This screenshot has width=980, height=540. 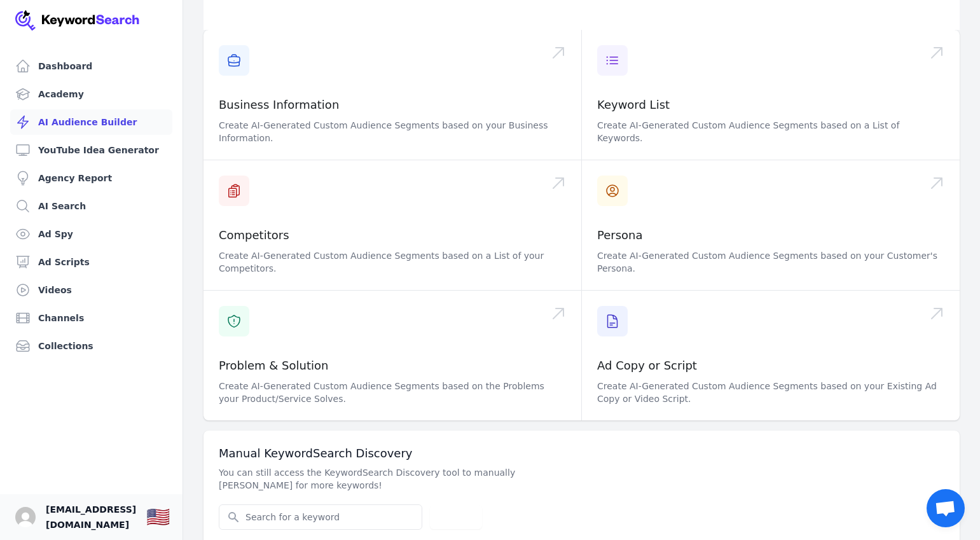 I want to click on a: Academy, so click(x=91, y=94).